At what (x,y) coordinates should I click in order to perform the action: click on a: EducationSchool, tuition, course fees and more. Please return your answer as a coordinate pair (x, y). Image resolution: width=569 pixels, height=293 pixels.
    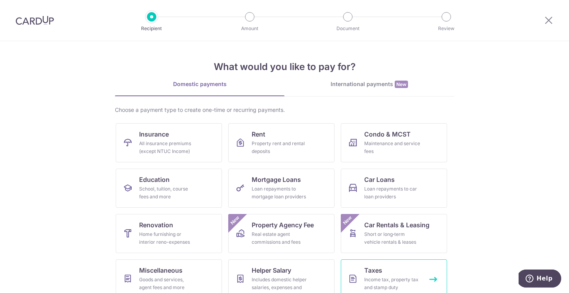
    Looking at the image, I should click on (169, 188).